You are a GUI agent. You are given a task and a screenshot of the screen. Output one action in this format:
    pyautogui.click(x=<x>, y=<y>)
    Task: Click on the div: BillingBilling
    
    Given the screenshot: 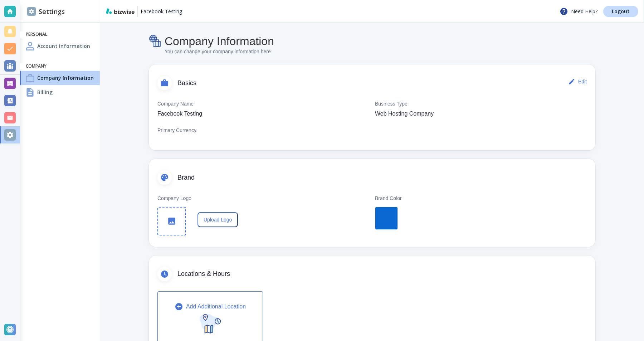 What is the action you would take?
    pyautogui.click(x=60, y=93)
    